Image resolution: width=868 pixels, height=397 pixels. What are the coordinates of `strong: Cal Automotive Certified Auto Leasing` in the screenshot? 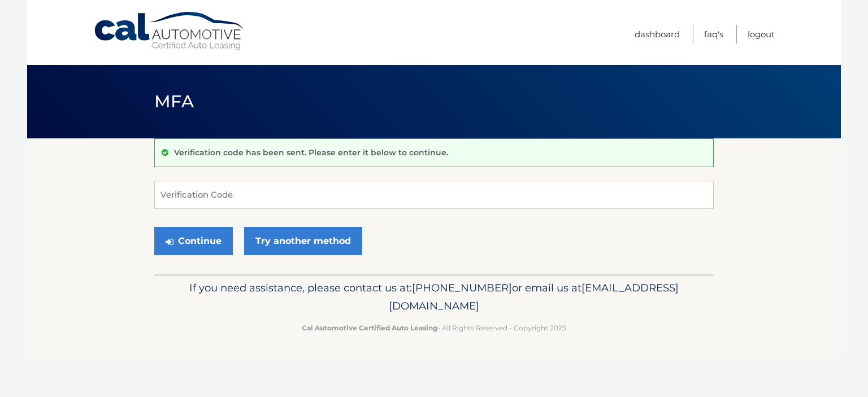 It's located at (370, 327).